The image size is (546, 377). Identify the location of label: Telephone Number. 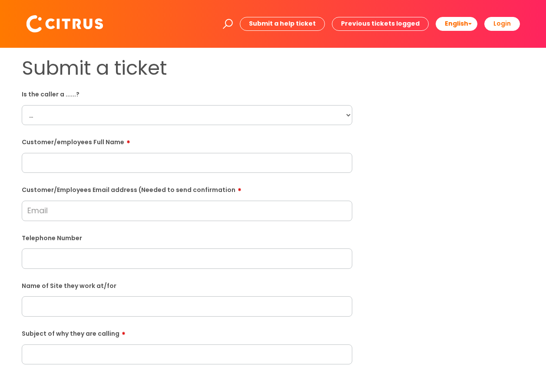
(187, 237).